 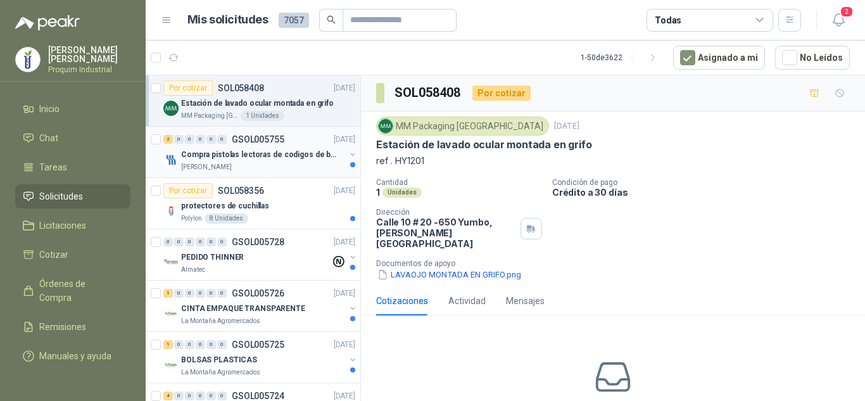 What do you see at coordinates (54, 255) in the screenshot?
I see `span: Cotizar` at bounding box center [54, 255].